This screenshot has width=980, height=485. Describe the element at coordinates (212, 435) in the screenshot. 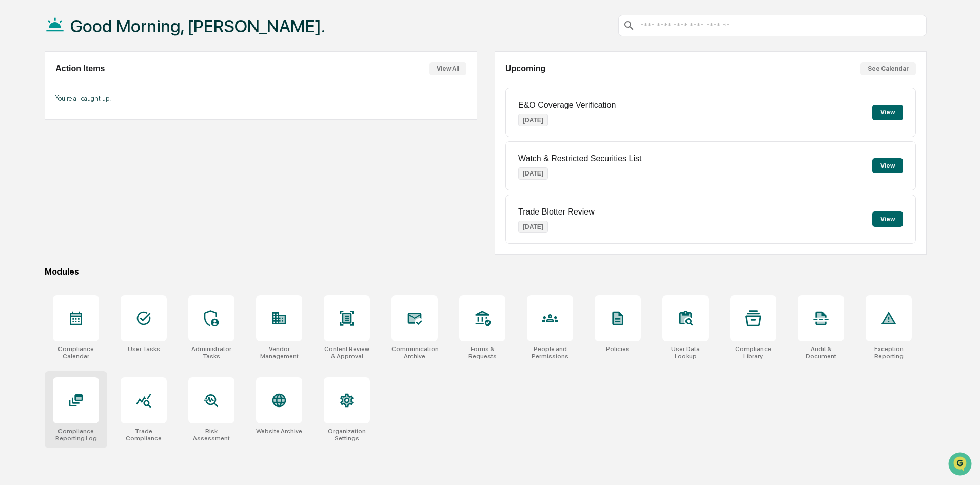

I see `div: Risk Assessment` at that location.